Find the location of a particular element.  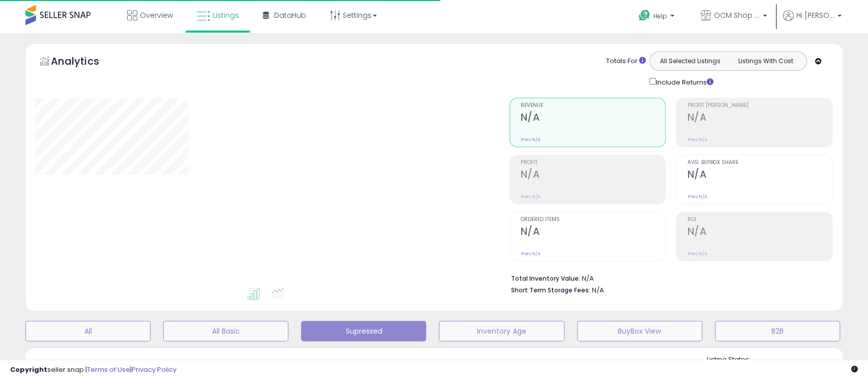

button: BuyBox View is located at coordinates (640, 331).